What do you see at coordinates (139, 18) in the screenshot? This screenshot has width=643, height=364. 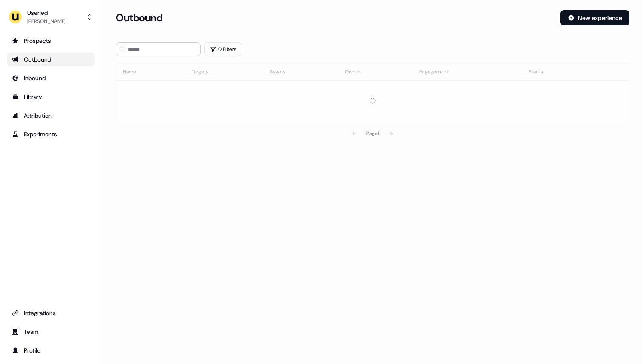 I see `h3: Outbound` at bounding box center [139, 18].